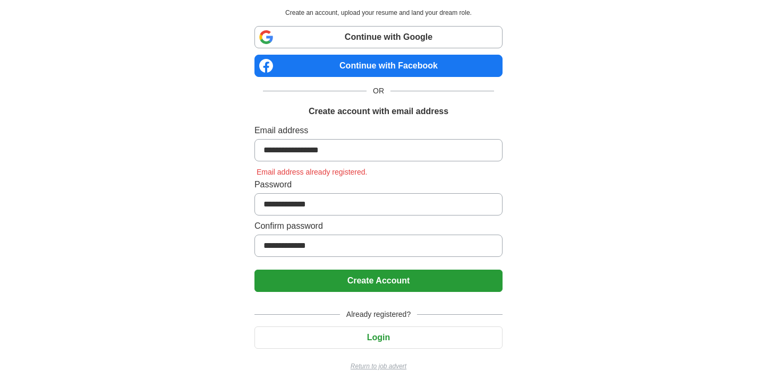  What do you see at coordinates (378, 366) in the screenshot?
I see `a: Return to job advert` at bounding box center [378, 366].